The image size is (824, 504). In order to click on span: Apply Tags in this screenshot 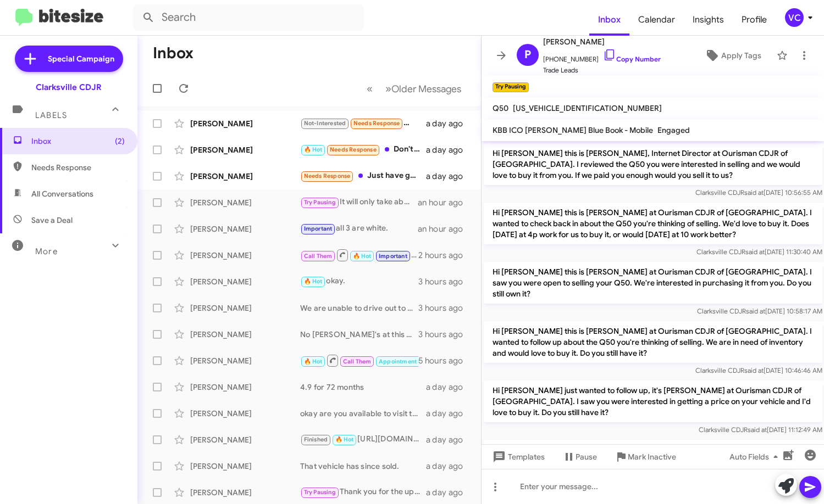, I will do `click(741, 55)`.